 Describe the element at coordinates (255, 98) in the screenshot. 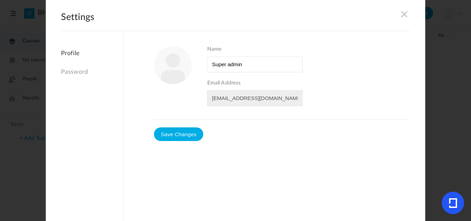

I see `input: Email Address` at that location.